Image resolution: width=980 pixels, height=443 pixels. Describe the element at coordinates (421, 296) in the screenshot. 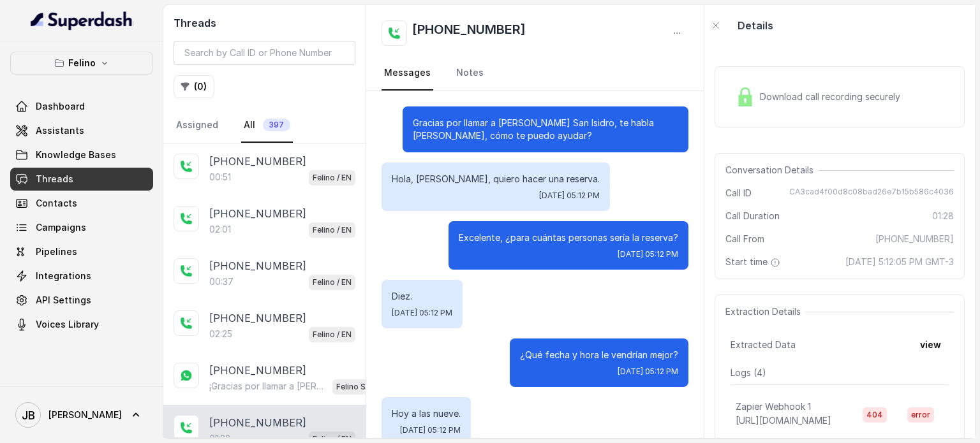

I see `p: Diez.` at that location.